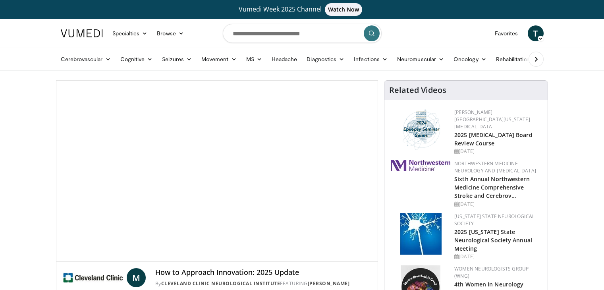 This screenshot has height=290, width=604. What do you see at coordinates (130, 33) in the screenshot?
I see `a: Specialties` at bounding box center [130, 33].